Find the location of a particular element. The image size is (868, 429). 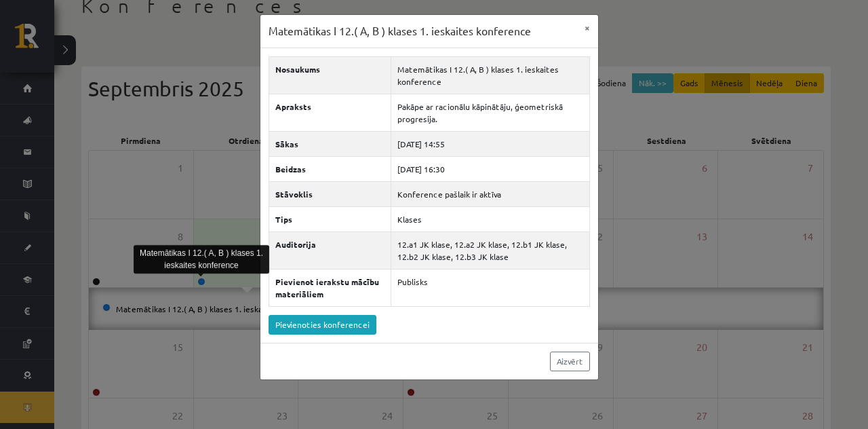

td: Matemātikas I 12.( A, B ) klases 1. ieskaites konference is located at coordinates (490, 74).